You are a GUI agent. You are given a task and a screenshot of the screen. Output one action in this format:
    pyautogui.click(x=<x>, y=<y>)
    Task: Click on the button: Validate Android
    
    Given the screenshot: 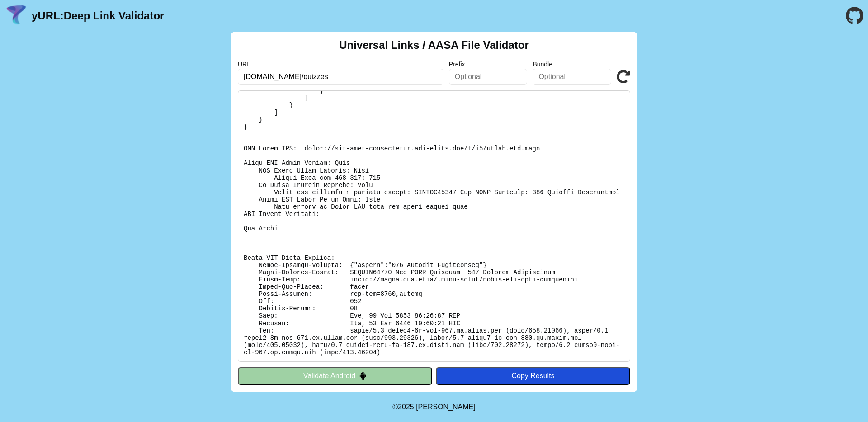 What is the action you would take?
    pyautogui.click(x=335, y=376)
    